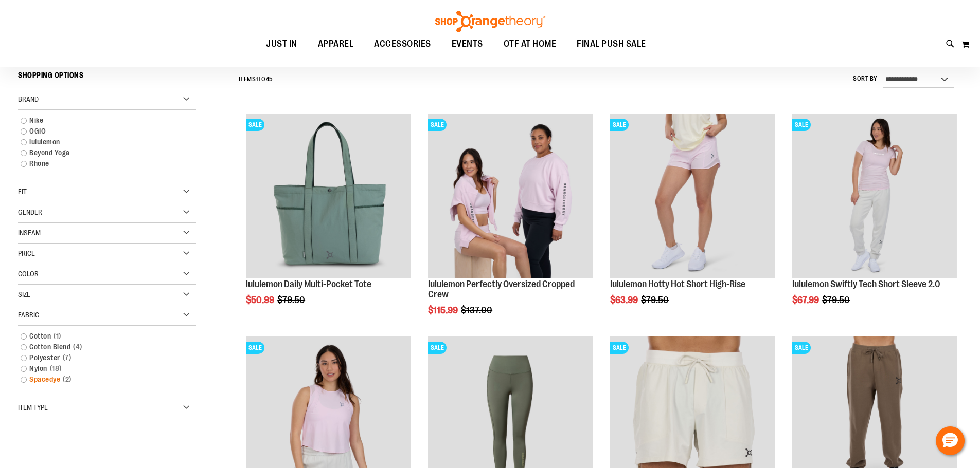 The width and height of the screenshot is (980, 468). What do you see at coordinates (101, 379) in the screenshot?
I see `a: Spacedye2` at bounding box center [101, 379].